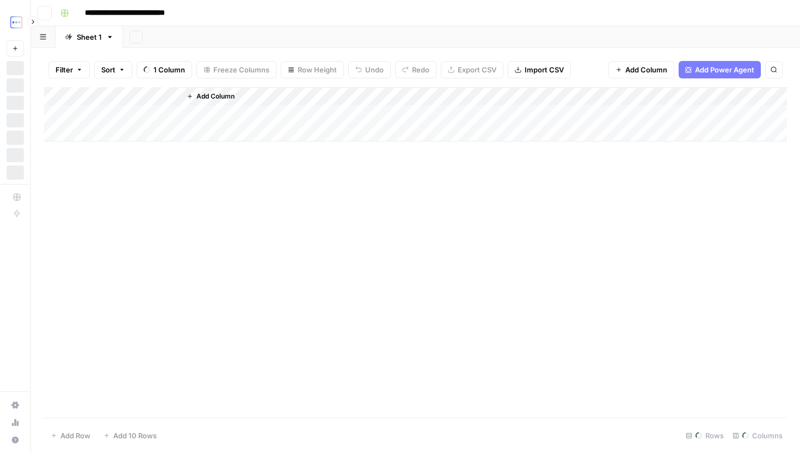  Describe the element at coordinates (69, 70) in the screenshot. I see `button: Filter` at that location.